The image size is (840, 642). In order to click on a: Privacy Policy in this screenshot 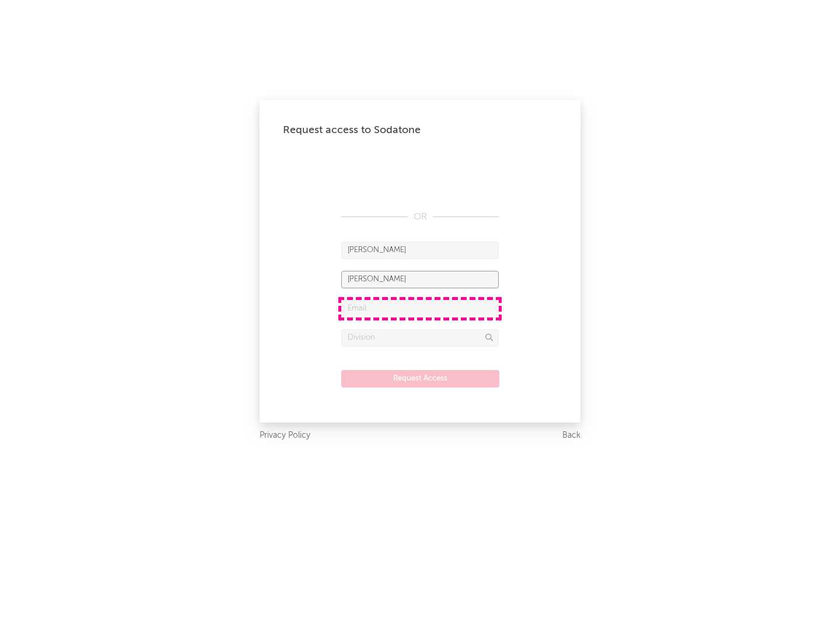, I will do `click(285, 435)`.